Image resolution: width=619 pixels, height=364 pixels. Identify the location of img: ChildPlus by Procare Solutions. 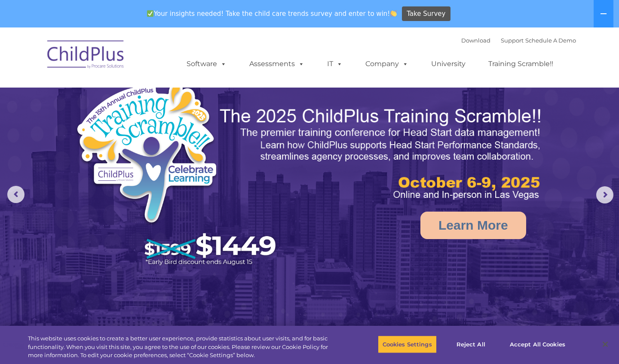
(86, 56).